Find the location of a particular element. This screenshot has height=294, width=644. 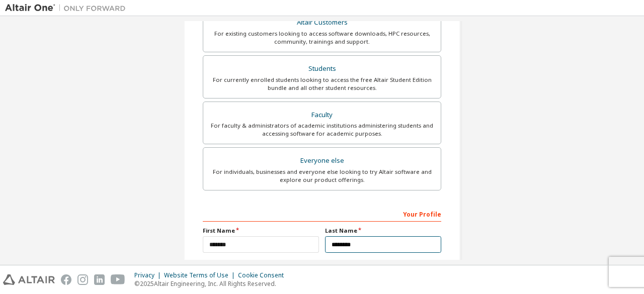

div: For existing customers looking to access software downloads, HPC resources, community, trainings ... is located at coordinates (322, 38).